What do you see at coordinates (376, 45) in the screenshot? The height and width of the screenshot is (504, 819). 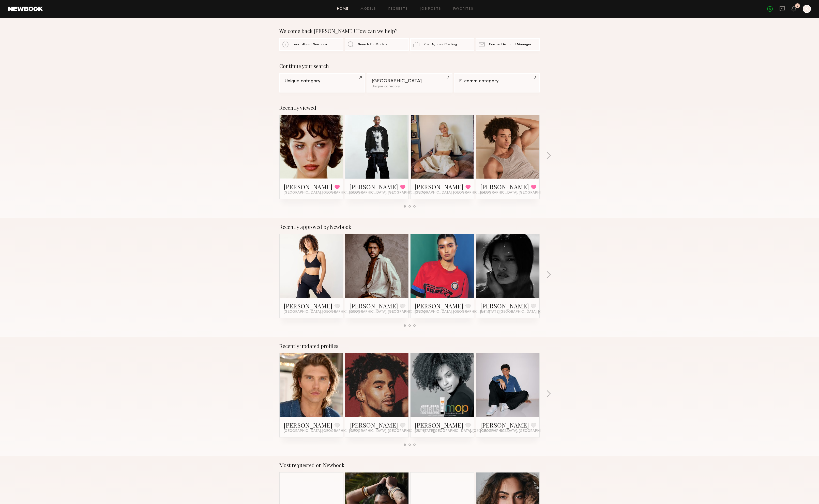 I see `a: Search For Models` at bounding box center [376, 45].